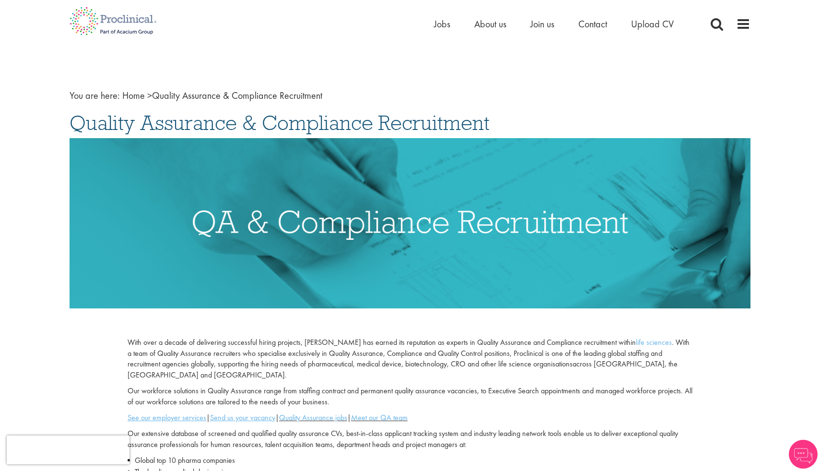 Image resolution: width=820 pixels, height=471 pixels. Describe the element at coordinates (167, 417) in the screenshot. I see `u: See our employer services` at that location.